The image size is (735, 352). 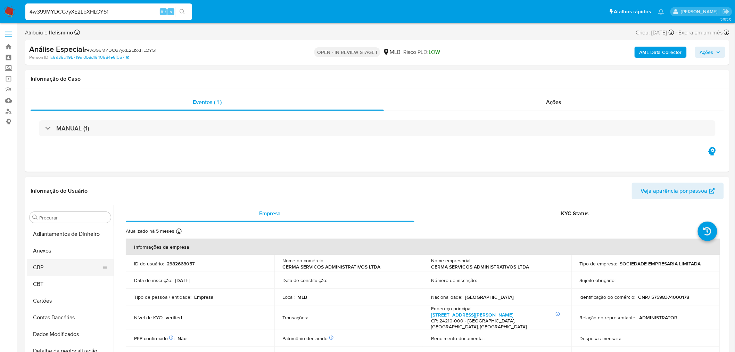 I want to click on span: Eventos ( 1 ), so click(x=207, y=102).